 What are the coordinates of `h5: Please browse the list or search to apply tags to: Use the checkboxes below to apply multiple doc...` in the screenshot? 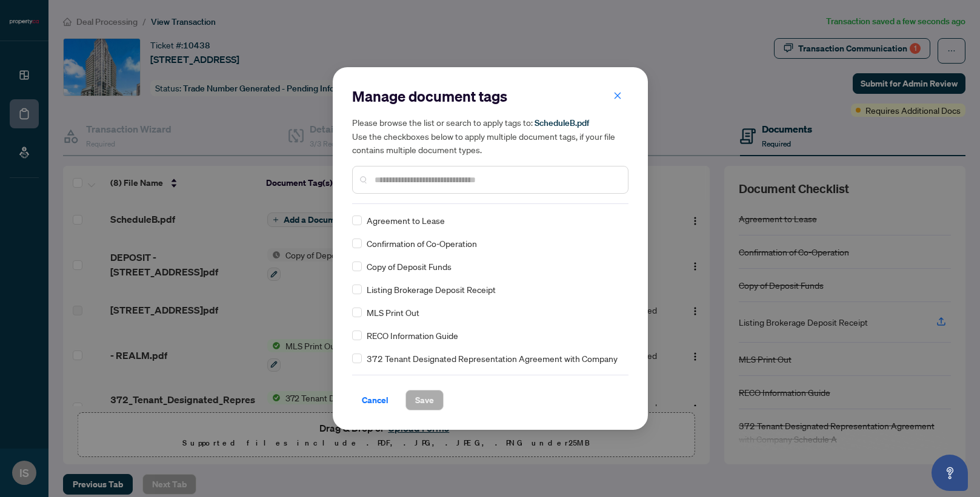 It's located at (490, 135).